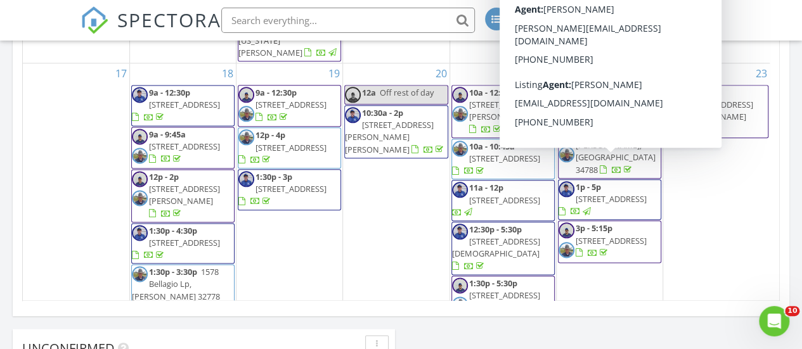 This screenshot has height=349, width=802. Describe the element at coordinates (701, 93) in the screenshot. I see `span: 1p - 4:30p` at that location.